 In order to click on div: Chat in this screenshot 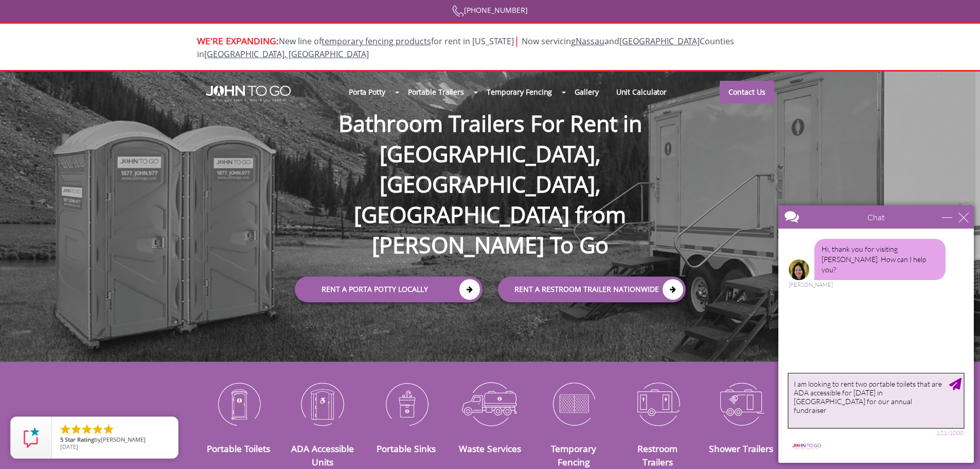, I will do `click(104, 18)`.